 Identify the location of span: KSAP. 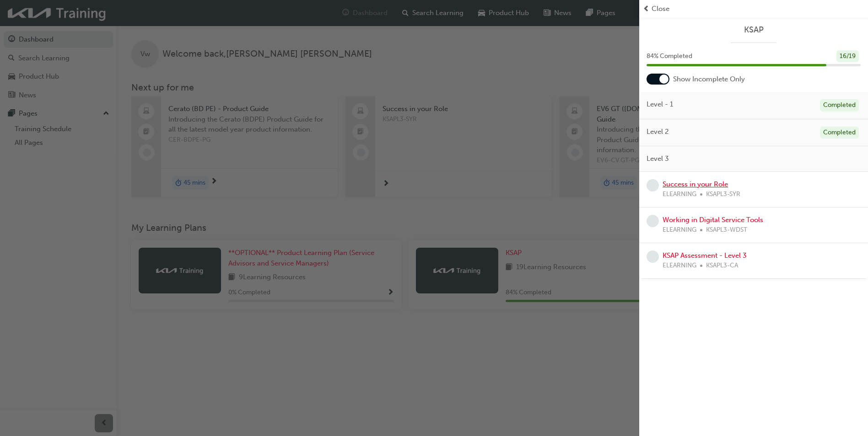
(754, 29).